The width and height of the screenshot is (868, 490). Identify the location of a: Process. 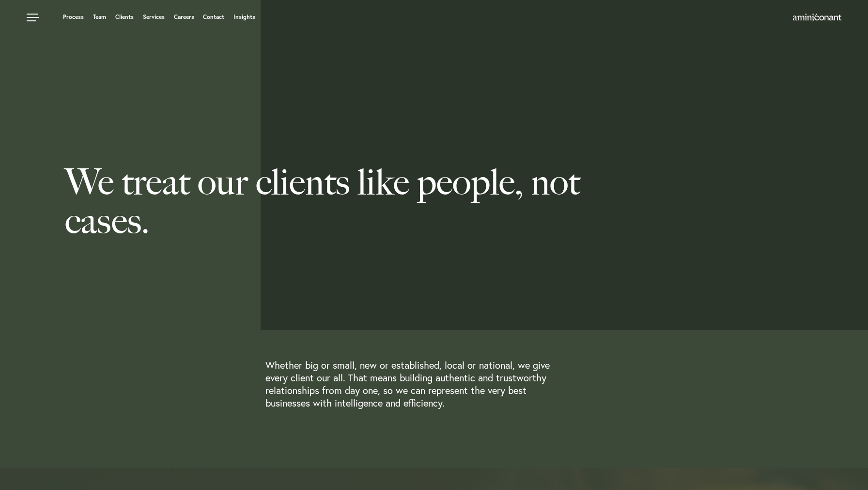
(73, 17).